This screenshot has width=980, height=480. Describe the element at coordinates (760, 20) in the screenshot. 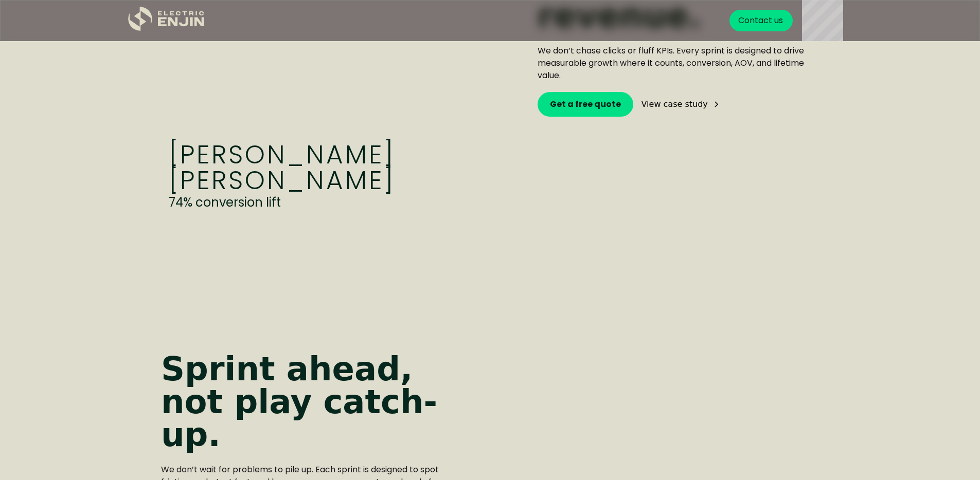

I see `div: Contact us` at that location.